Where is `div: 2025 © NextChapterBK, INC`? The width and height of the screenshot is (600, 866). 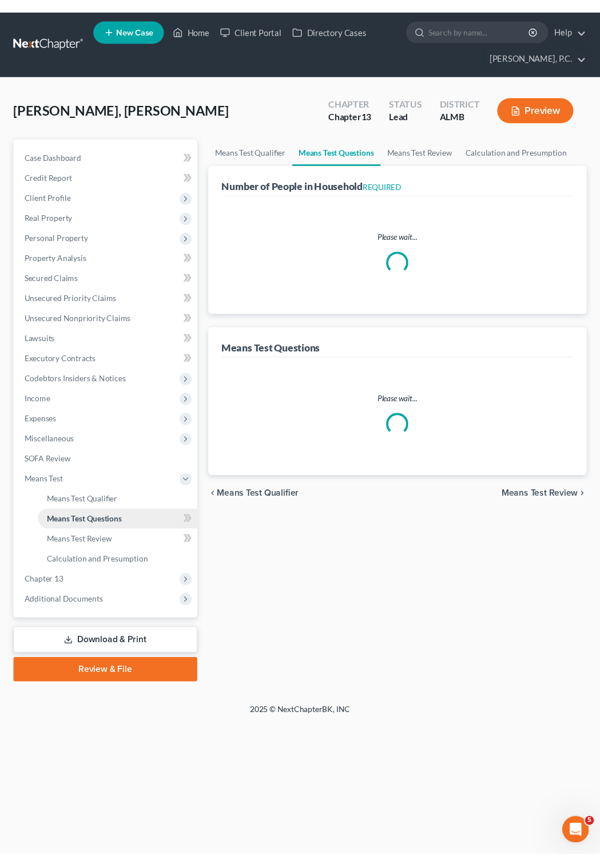
div: 2025 © NextChapterBK, INC is located at coordinates (309, 722).